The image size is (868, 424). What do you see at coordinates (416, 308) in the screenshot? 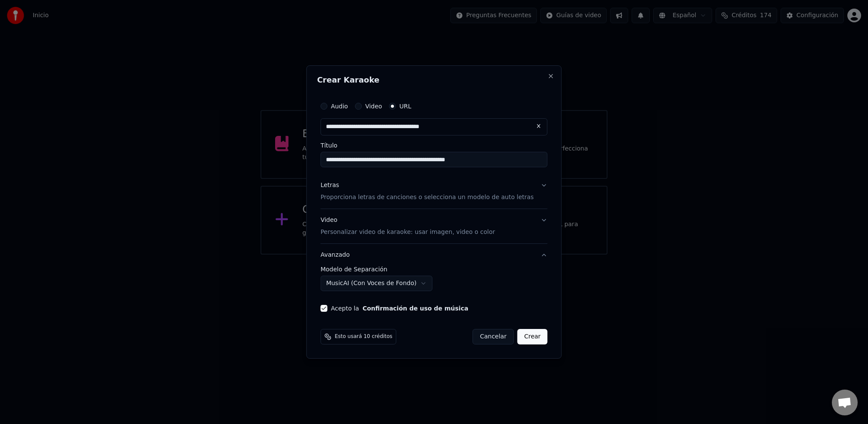
I see `button: Acepto la` at bounding box center [416, 308].